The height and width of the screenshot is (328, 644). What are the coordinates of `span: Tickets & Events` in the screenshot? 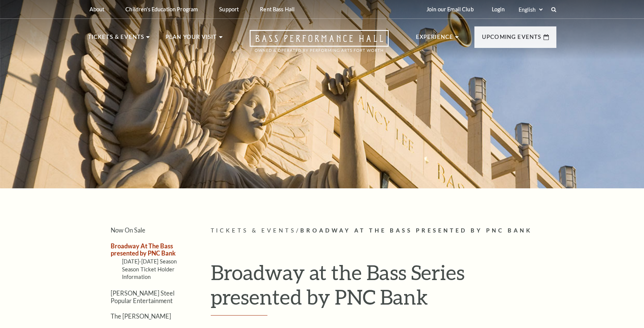 It's located at (253, 230).